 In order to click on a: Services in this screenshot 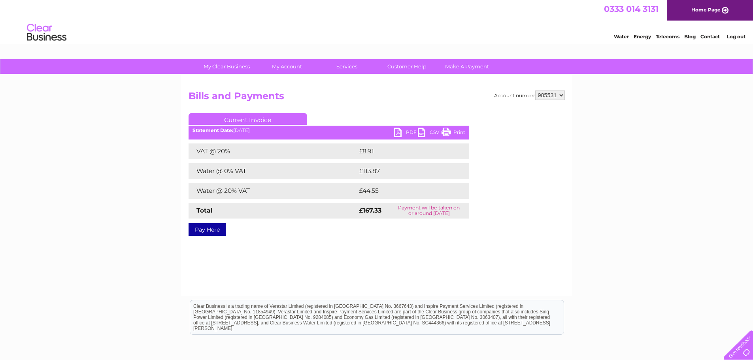, I will do `click(347, 66)`.